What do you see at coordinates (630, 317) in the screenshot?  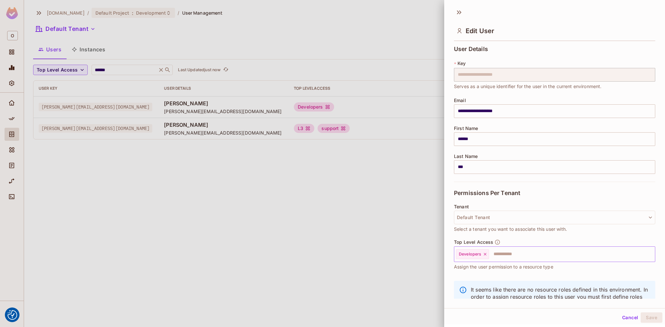 I see `button: Cancel` at bounding box center [630, 317].